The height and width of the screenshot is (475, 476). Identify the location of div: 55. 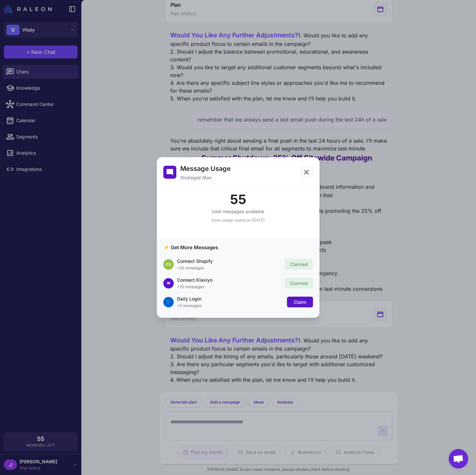
(238, 199).